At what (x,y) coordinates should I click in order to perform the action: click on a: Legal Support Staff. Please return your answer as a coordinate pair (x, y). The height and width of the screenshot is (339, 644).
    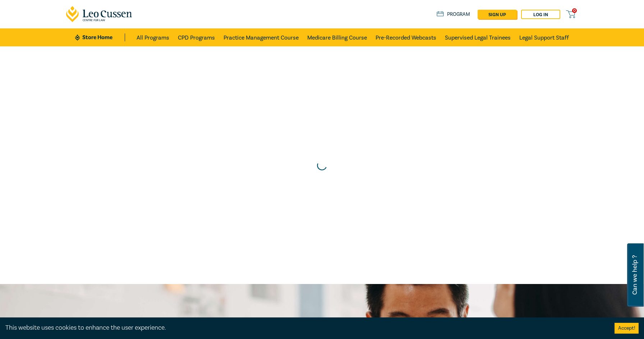
    Looking at the image, I should click on (544, 38).